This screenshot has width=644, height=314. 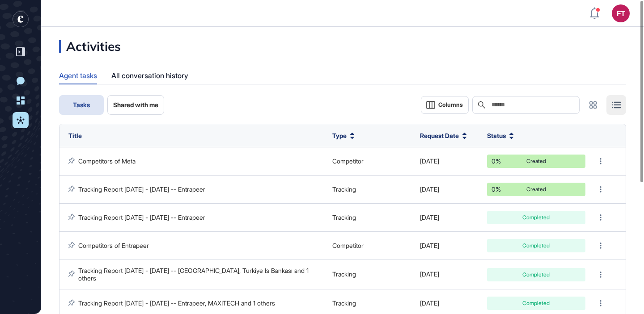 I want to click on a: Competitors of Entrapeer, so click(x=114, y=245).